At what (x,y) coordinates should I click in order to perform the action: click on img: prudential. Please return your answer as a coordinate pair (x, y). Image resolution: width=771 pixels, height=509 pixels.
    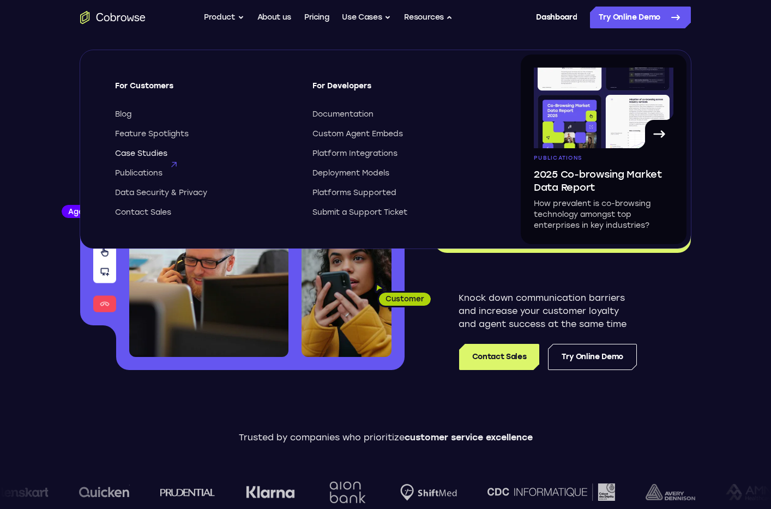
    Looking at the image, I should click on (187, 492).